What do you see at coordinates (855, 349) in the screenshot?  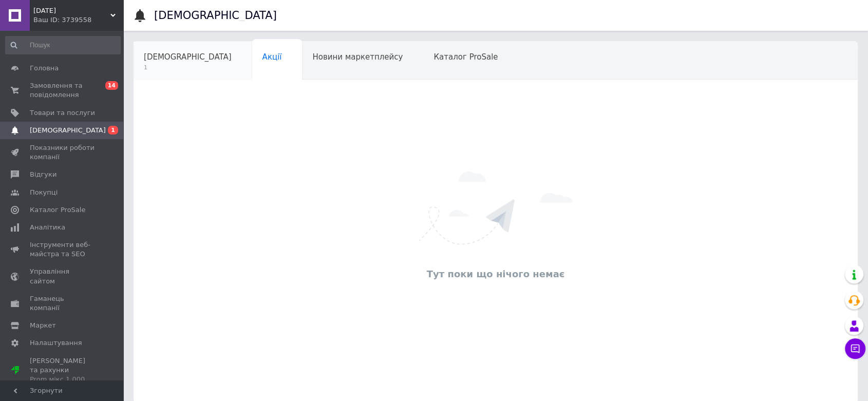 I see `button: Чат з покупцем` at bounding box center [855, 349].